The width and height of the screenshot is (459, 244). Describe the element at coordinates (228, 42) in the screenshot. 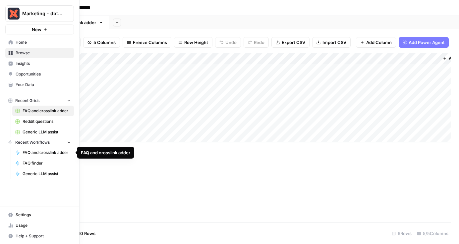

I see `button: Undo` at that location.